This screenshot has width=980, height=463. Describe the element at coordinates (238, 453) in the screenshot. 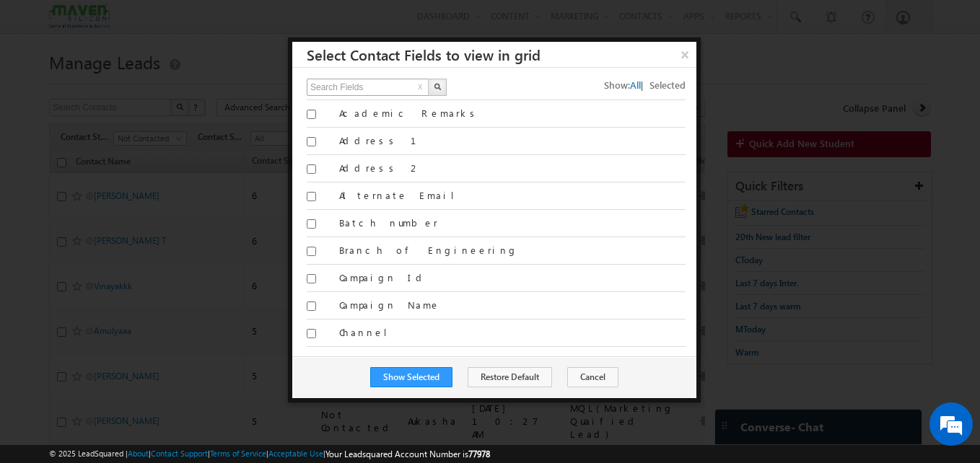

I see `a: Terms of Service` at that location.